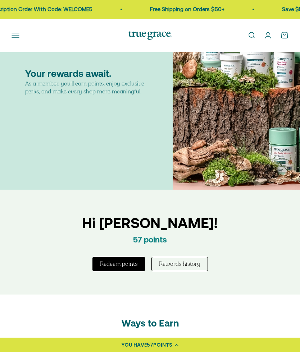 The width and height of the screenshot is (300, 352). What do you see at coordinates (86, 74) in the screenshot?
I see `div: Your rewards await.` at bounding box center [86, 74].